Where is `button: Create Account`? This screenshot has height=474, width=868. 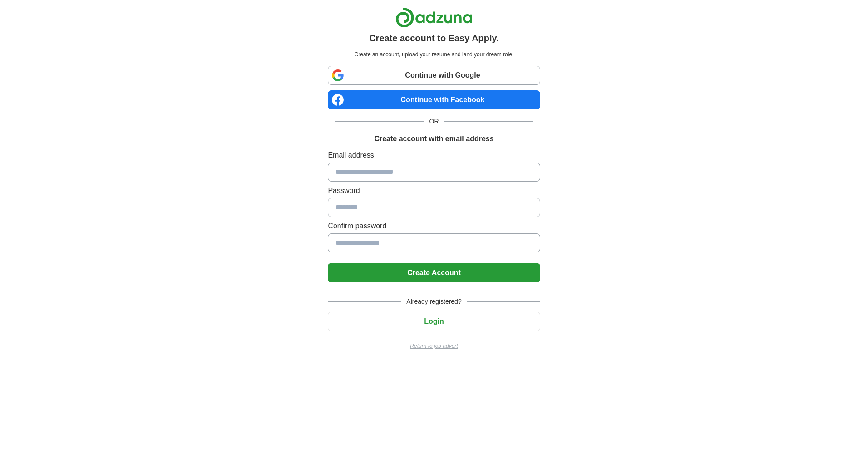
button: Create Account is located at coordinates (434, 273).